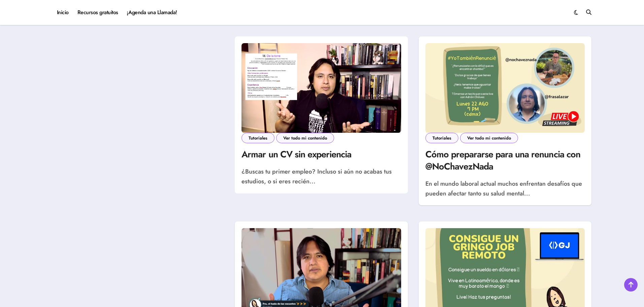 This screenshot has width=644, height=307. Describe the element at coordinates (503, 160) in the screenshot. I see `a: Cómo prepararse para una renuncia con @NoChavezNada` at that location.